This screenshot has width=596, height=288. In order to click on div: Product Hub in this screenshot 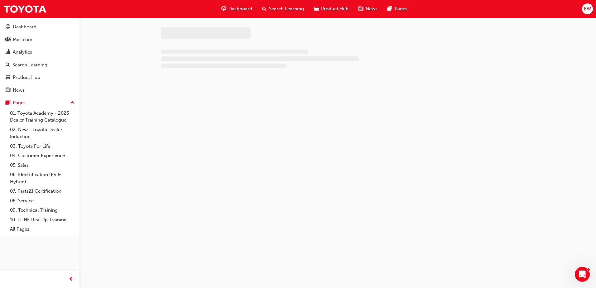, I will do `click(26, 77)`.